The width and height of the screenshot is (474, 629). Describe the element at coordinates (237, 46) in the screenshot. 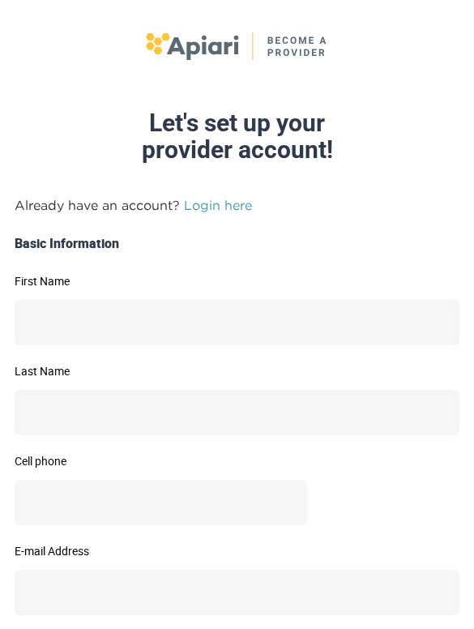

I see `img: logo` at that location.